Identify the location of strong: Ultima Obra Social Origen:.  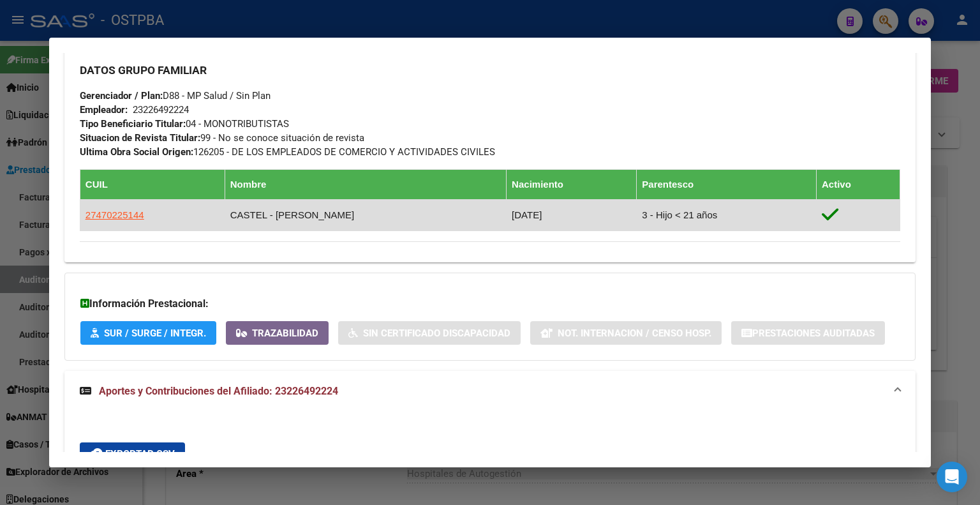
(136, 152).